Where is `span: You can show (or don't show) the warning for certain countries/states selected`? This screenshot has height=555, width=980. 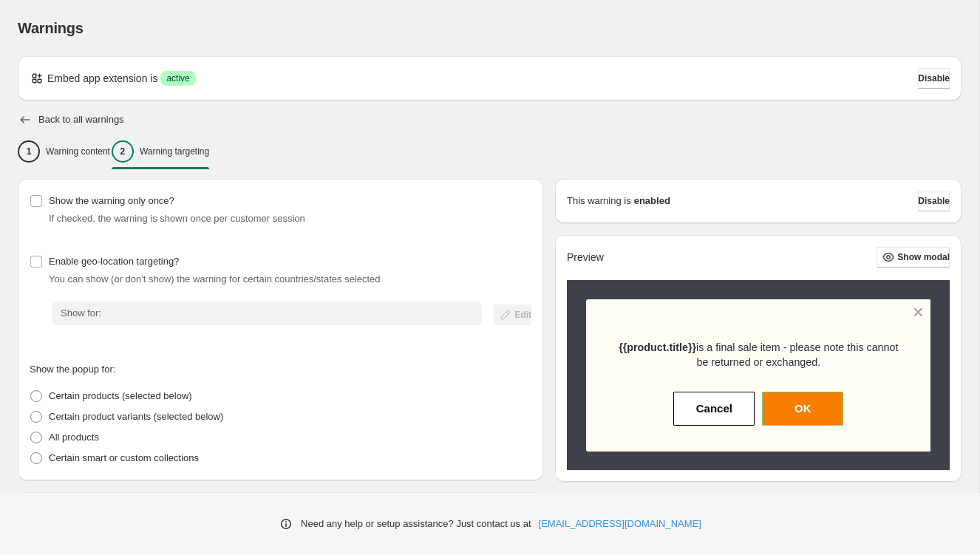
span: You can show (or don't show) the warning for certain countries/states selected is located at coordinates (214, 278).